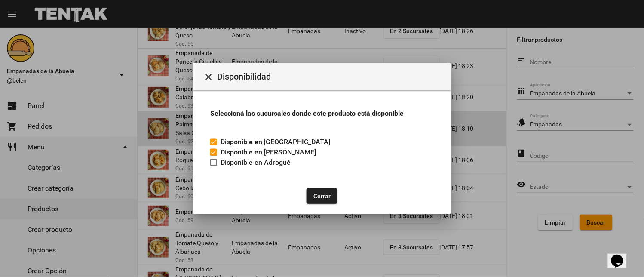  I want to click on h3: Seleccioná las sucursales donde este producto está disponible, so click(322, 113).